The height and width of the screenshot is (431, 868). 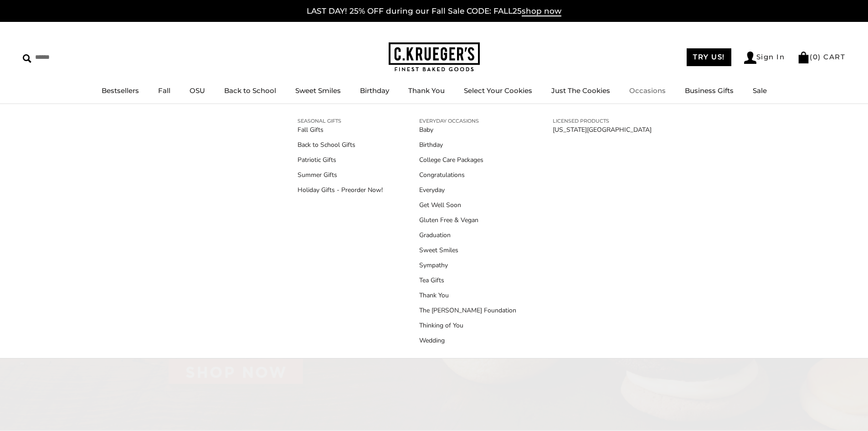 I want to click on a: Fall, so click(x=164, y=90).